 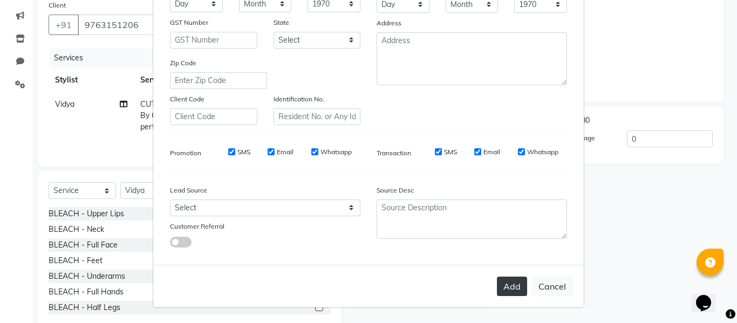 I want to click on label: Lead Source, so click(x=188, y=191).